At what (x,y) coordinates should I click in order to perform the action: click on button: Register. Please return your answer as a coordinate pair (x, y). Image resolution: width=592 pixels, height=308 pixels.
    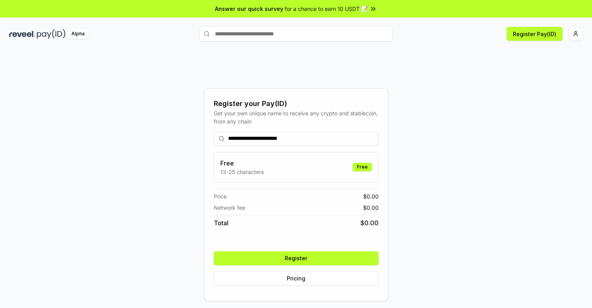
    Looking at the image, I should click on (296, 258).